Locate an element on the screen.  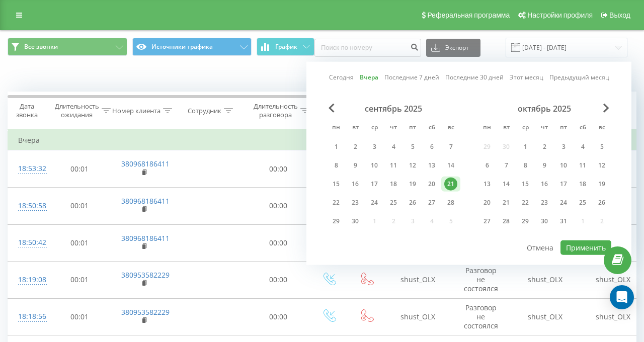
abbr: пятница is located at coordinates (564, 128).